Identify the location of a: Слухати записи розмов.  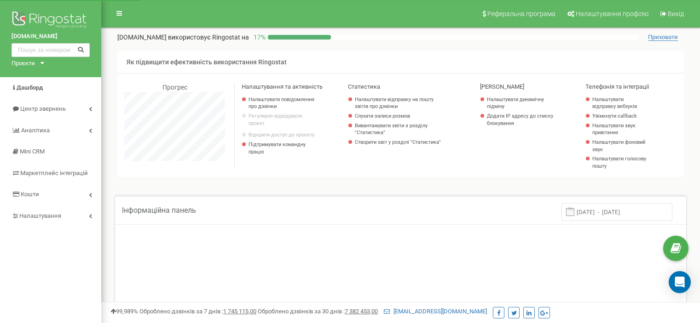
(398, 116).